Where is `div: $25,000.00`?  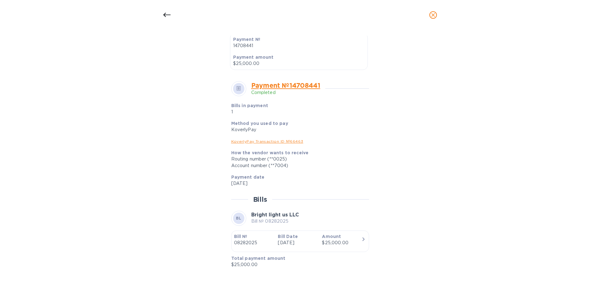
div: $25,000.00 is located at coordinates (341, 243).